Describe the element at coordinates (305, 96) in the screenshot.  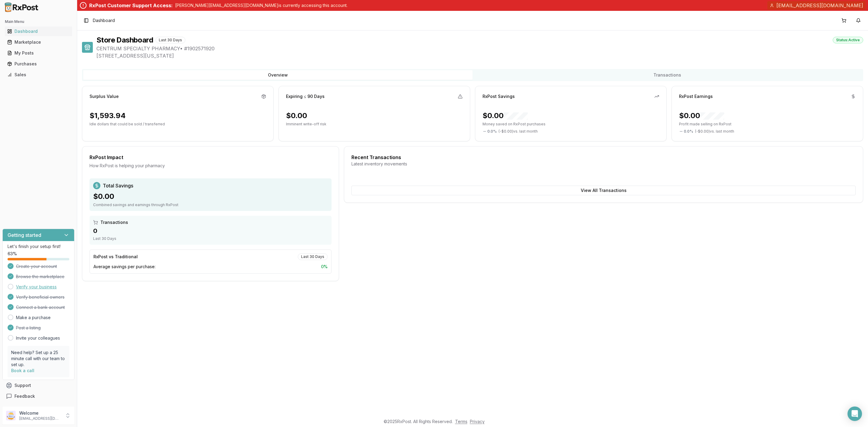
I see `div: Expiring ≤ 90 Days` at that location.